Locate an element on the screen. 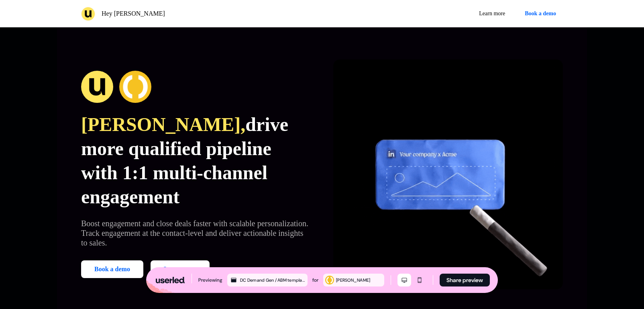  p: Boost engagement and close deals faster with scalable personalization. Track engagement at the co... is located at coordinates (196, 233).